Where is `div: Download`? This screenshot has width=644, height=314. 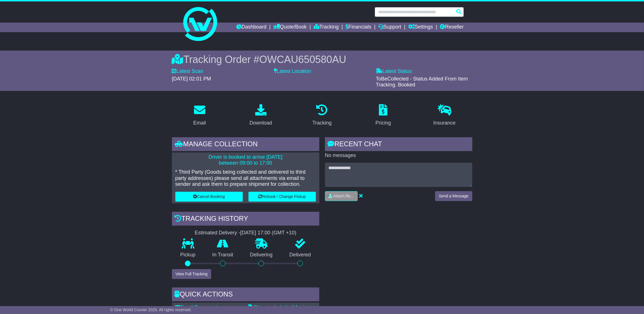
div: Download is located at coordinates (261, 123).